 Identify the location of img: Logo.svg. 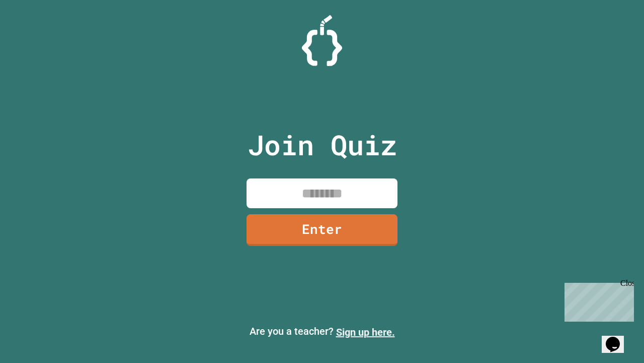
(322, 40).